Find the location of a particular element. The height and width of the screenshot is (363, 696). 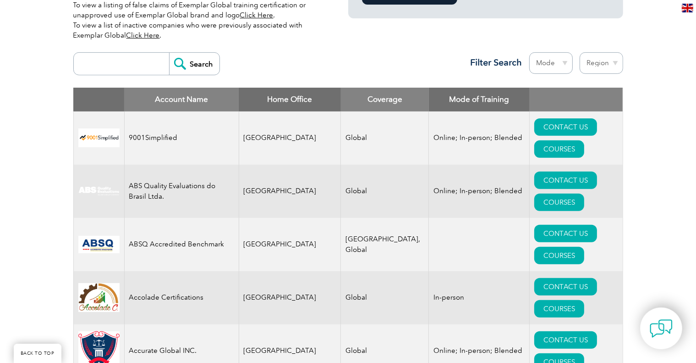

img: 1a94dd1a-69dd-eb11-bacb-002248159486-logo.jpg is located at coordinates (99, 297).